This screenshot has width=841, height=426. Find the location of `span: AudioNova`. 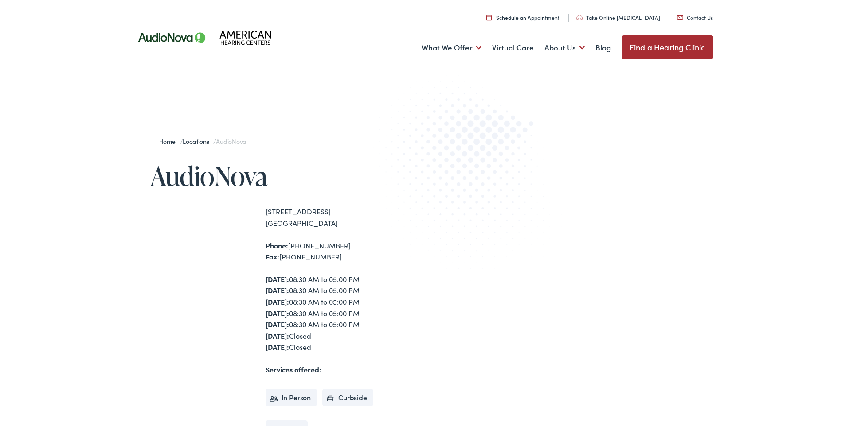

span: AudioNova is located at coordinates (231, 141).